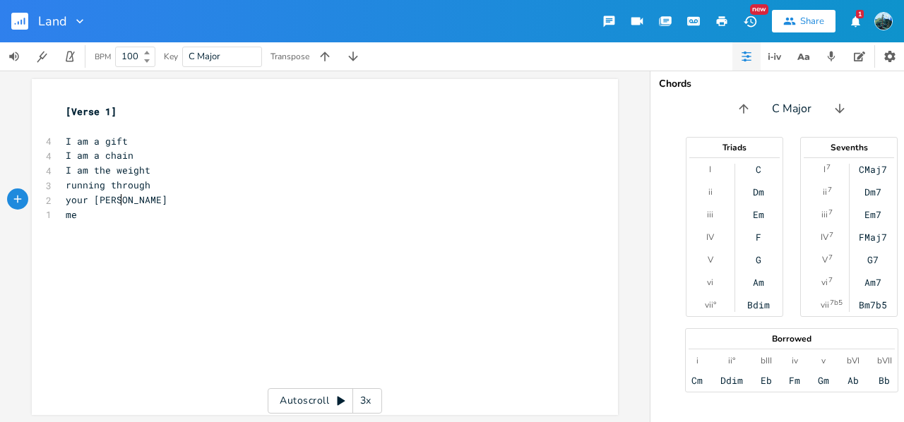  Describe the element at coordinates (366, 401) in the screenshot. I see `div: 3x` at that location.